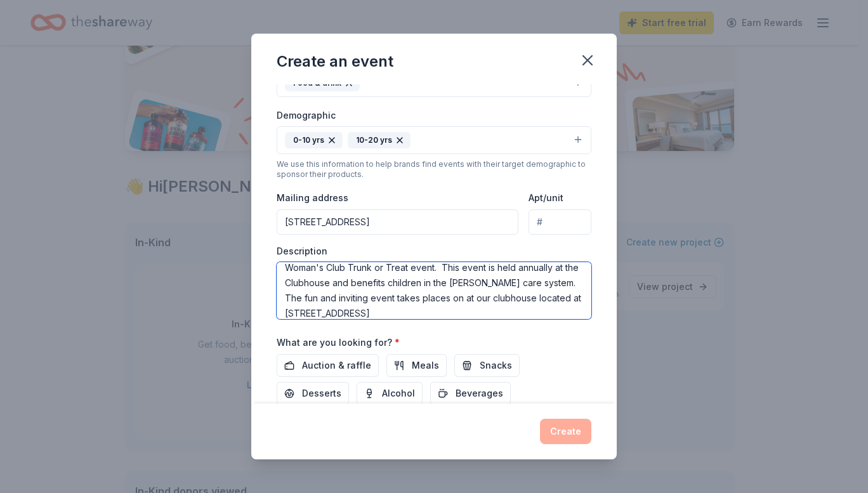  Describe the element at coordinates (495, 366) in the screenshot. I see `span: Snacks` at that location.